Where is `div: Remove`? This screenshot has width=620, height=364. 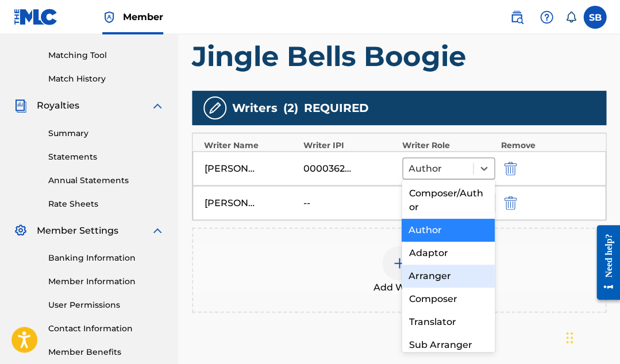 div: Remove is located at coordinates (548, 145).